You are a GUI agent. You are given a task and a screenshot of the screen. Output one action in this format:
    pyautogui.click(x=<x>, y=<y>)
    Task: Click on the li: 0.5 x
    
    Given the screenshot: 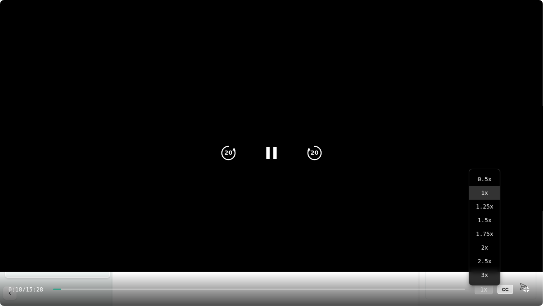 What is the action you would take?
    pyautogui.click(x=485, y=179)
    